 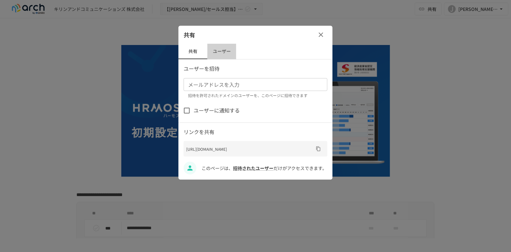 I want to click on p: このページは、 だけがアクセスできます。, so click(x=264, y=168).